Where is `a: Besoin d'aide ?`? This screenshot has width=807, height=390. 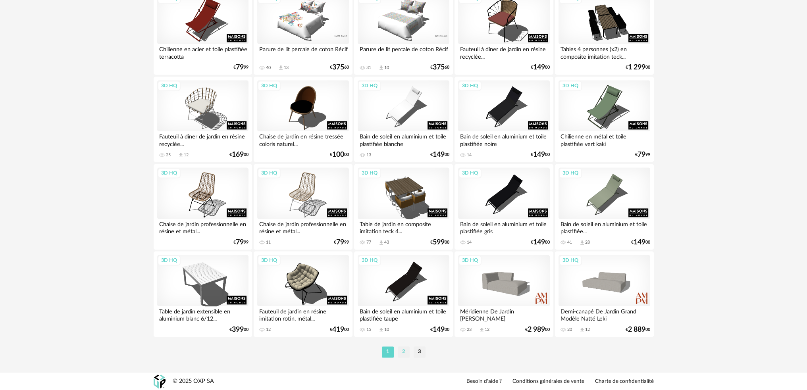 a: Besoin d'aide ? is located at coordinates (484, 382).